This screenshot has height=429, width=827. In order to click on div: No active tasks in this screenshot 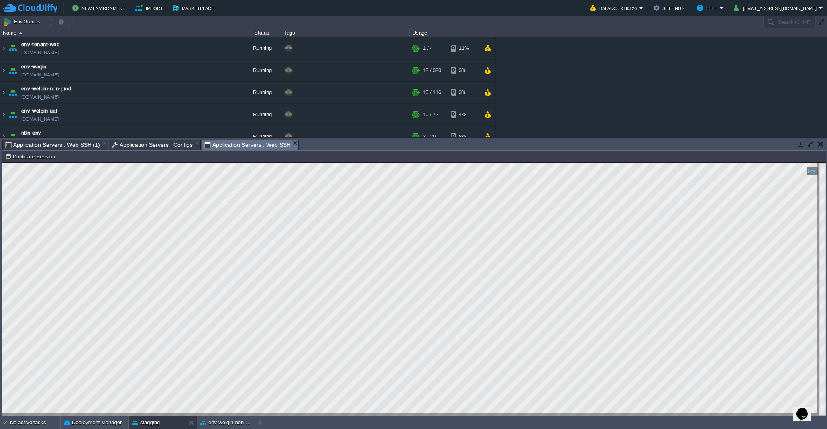, I will do `click(35, 422)`.